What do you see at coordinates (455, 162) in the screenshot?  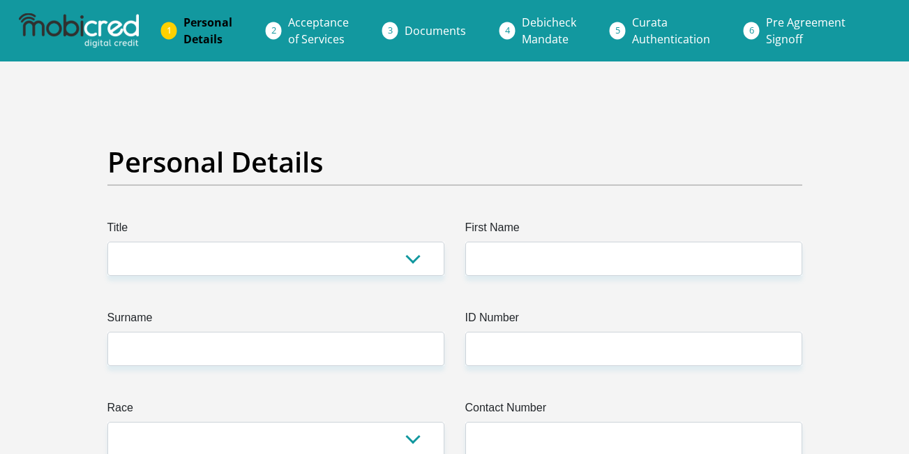 I see `h2: Personal Details` at bounding box center [455, 162].